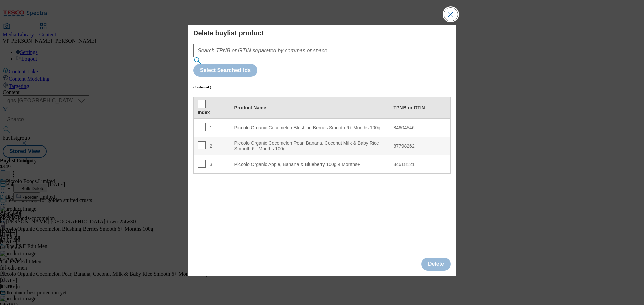 The image size is (644, 305). I want to click on div: 3, so click(212, 164).